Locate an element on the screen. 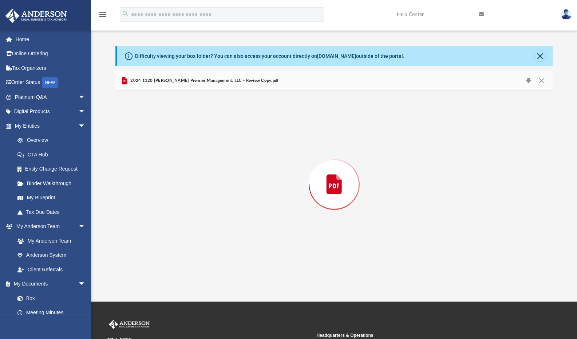 Image resolution: width=577 pixels, height=339 pixels. a: Platinum Q&Aarrow_drop_down is located at coordinates (51, 97).